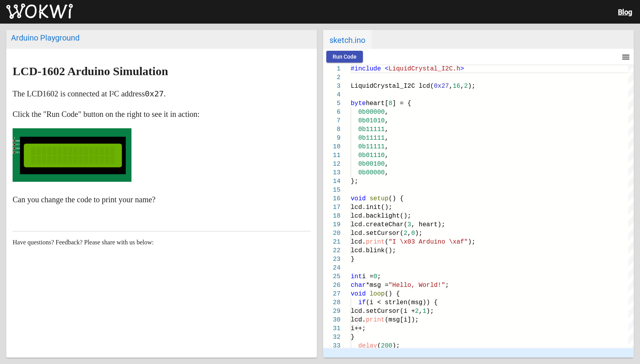 This screenshot has width=640, height=364. Describe the element at coordinates (332, 320) in the screenshot. I see `div: 30` at that location.